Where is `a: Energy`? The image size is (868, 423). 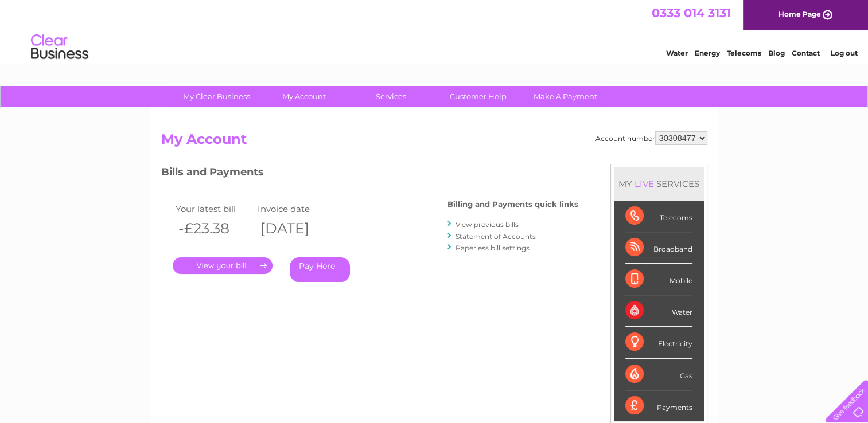 a: Energy is located at coordinates (707, 53).